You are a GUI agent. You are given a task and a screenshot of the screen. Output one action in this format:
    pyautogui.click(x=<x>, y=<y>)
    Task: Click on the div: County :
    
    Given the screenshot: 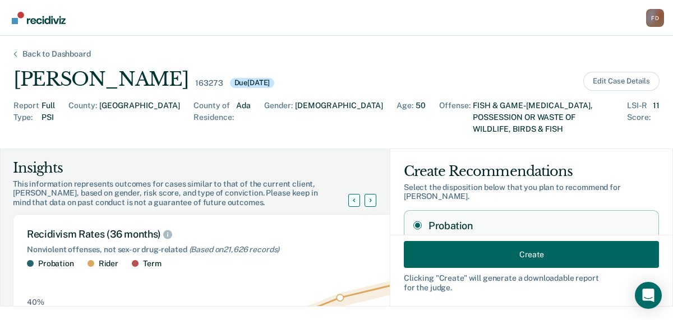 What is the action you would take?
    pyautogui.click(x=82, y=117)
    